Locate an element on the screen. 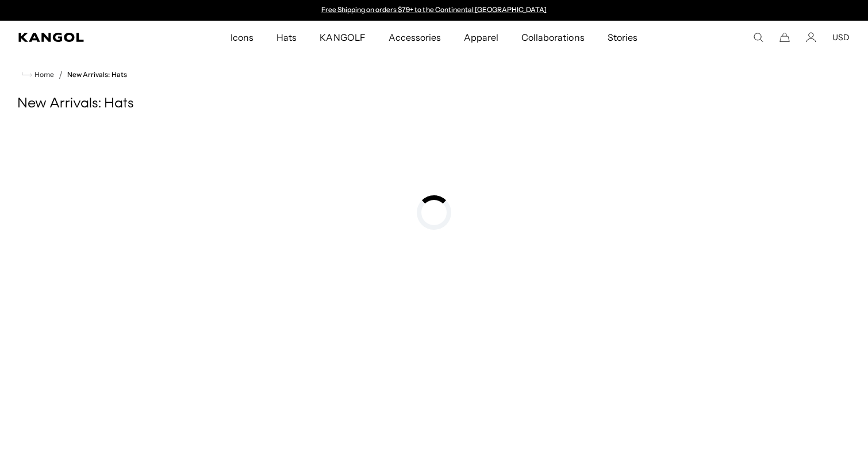 This screenshot has height=463, width=868. span: Hats is located at coordinates (286, 37).